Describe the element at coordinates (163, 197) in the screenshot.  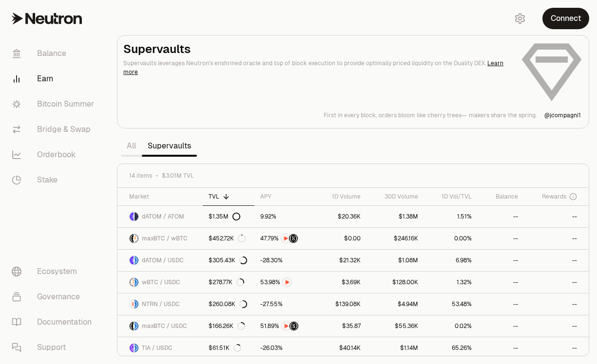
I see `div: Market` at that location.